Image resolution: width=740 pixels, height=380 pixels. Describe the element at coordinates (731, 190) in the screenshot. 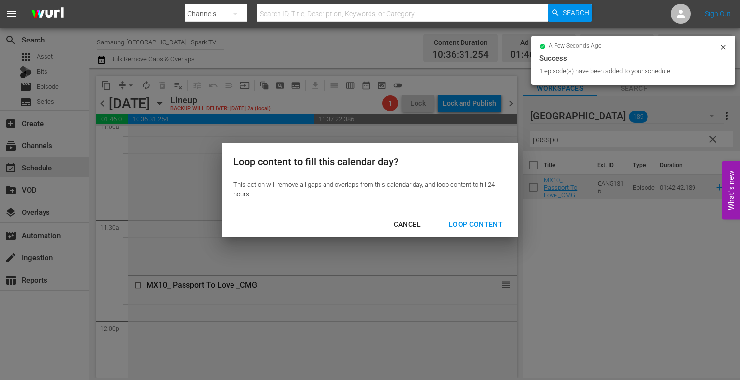

I see `button: Open Feedback Widget` at that location.